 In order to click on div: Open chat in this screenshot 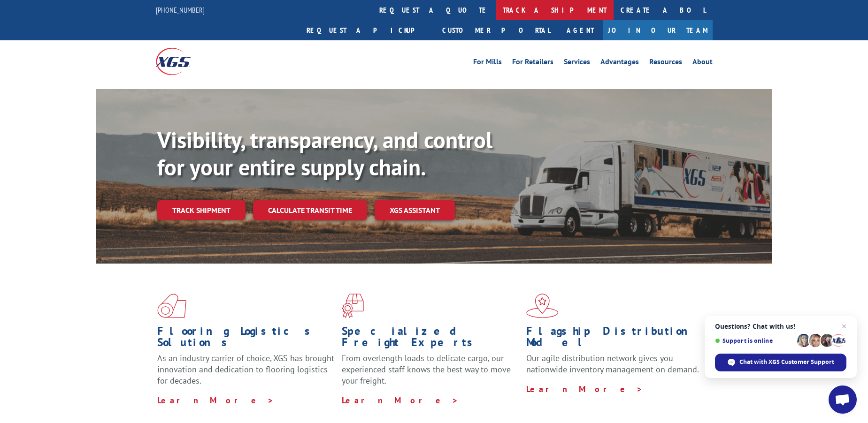, I will do `click(843, 400)`.